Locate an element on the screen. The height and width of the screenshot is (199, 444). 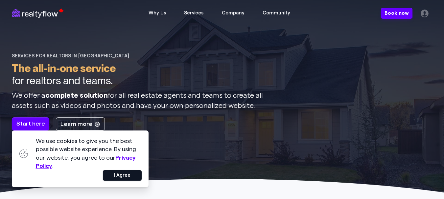
button: I Agree is located at coordinates (122, 176).